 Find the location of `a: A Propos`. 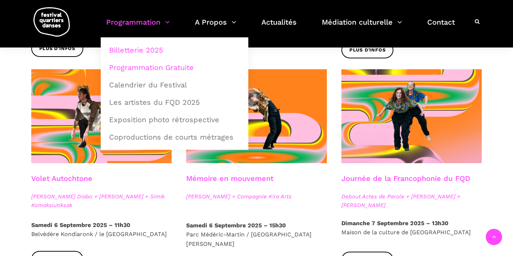

a: A Propos is located at coordinates (215, 27).